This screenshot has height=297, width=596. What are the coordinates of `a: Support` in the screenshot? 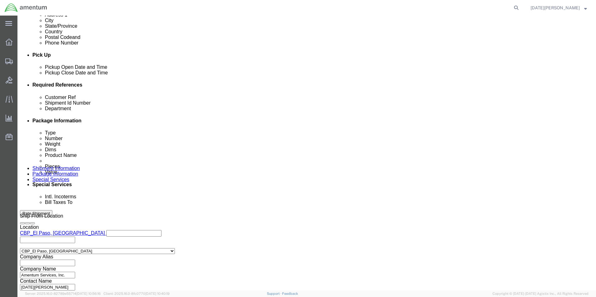 It's located at (275, 294).